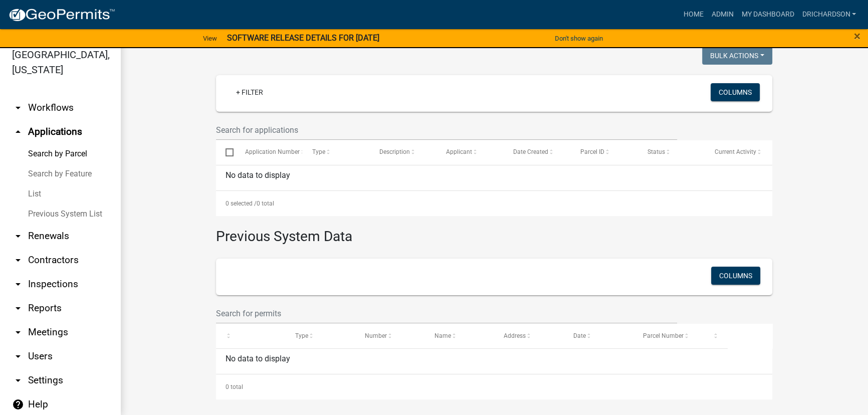 The width and height of the screenshot is (868, 415). What do you see at coordinates (668, 336) in the screenshot?
I see `datatable-header-cell: Parcel Number` at bounding box center [668, 336].